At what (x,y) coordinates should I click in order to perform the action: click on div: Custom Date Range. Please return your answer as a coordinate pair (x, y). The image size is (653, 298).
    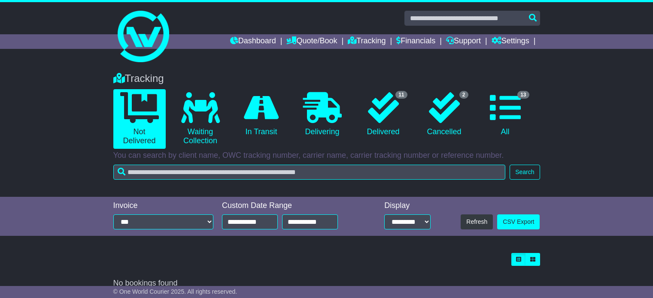
    Looking at the image, I should click on (290, 206).